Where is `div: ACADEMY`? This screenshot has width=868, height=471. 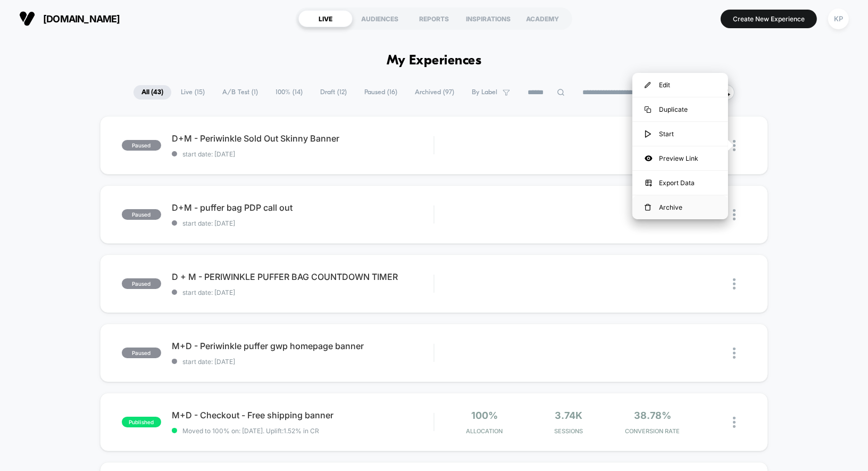
div: ACADEMY is located at coordinates (543, 19).